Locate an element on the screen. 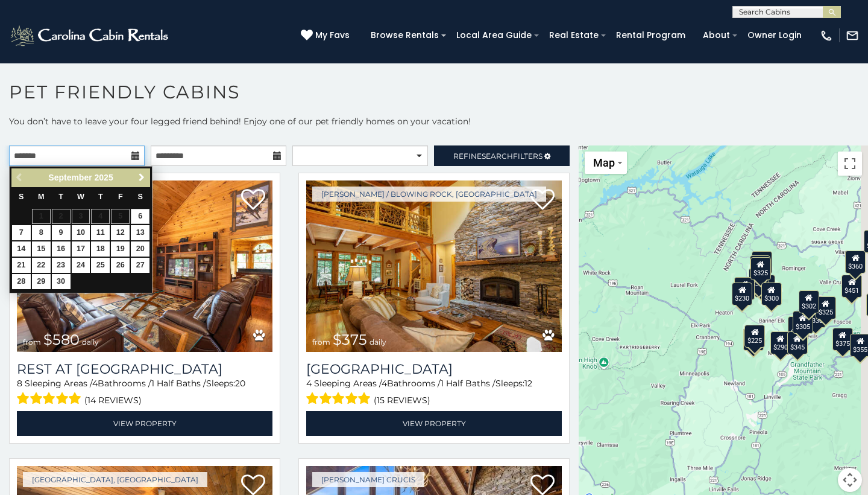 The height and width of the screenshot is (495, 868). a: Local Area Guide is located at coordinates (494, 35).